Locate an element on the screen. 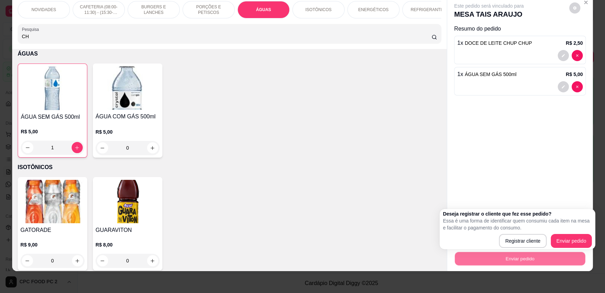  p: Este pedido será vinculado para is located at coordinates (489, 6).